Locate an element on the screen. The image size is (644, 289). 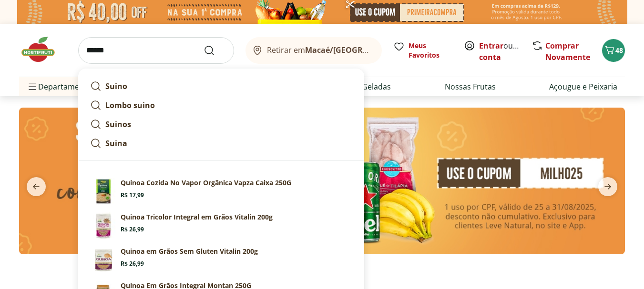
strong: Lombo suino is located at coordinates (130, 105).